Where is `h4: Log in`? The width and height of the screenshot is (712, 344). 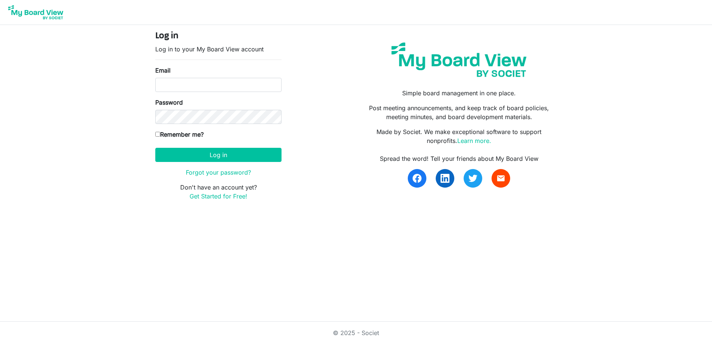 h4: Log in is located at coordinates (218, 36).